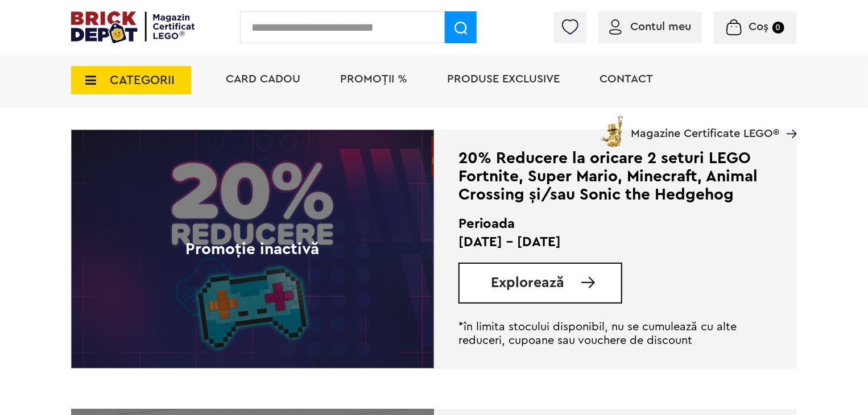  What do you see at coordinates (788, 119) in the screenshot?
I see `a: Magazine Certificate LEGO®` at bounding box center [788, 119].